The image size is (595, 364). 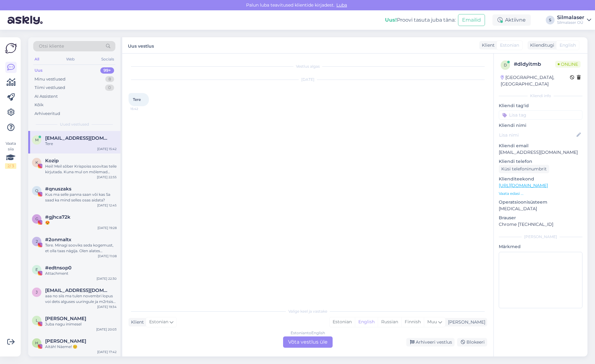 What do you see at coordinates (367, 322) in the screenshot?
I see `div: English` at bounding box center [367, 322].